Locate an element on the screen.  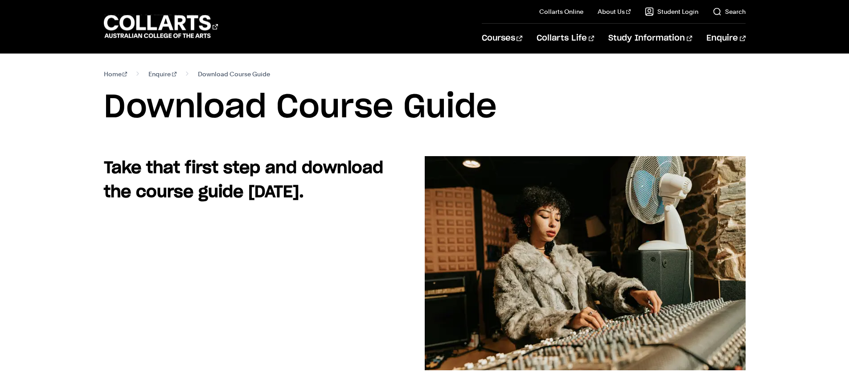
span: Download Course Guide is located at coordinates (234, 74).